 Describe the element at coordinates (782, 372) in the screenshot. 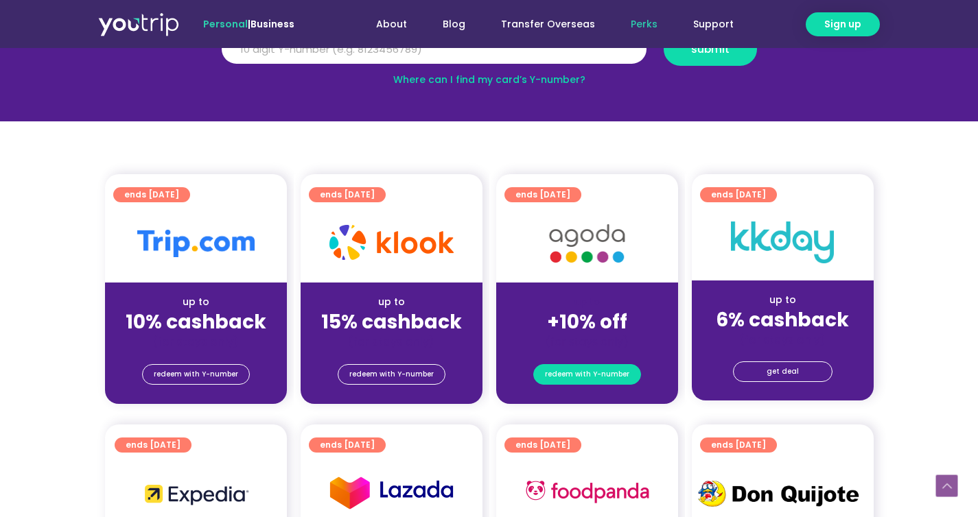

I see `a: get deal` at that location.